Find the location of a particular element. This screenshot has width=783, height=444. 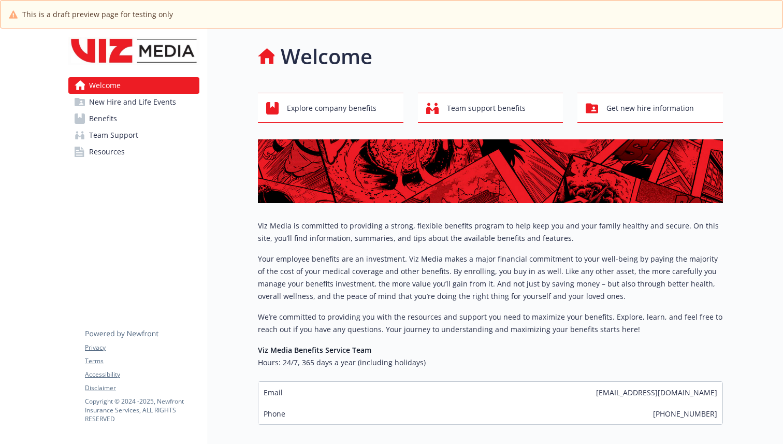

span: Team Support is located at coordinates (113, 135).